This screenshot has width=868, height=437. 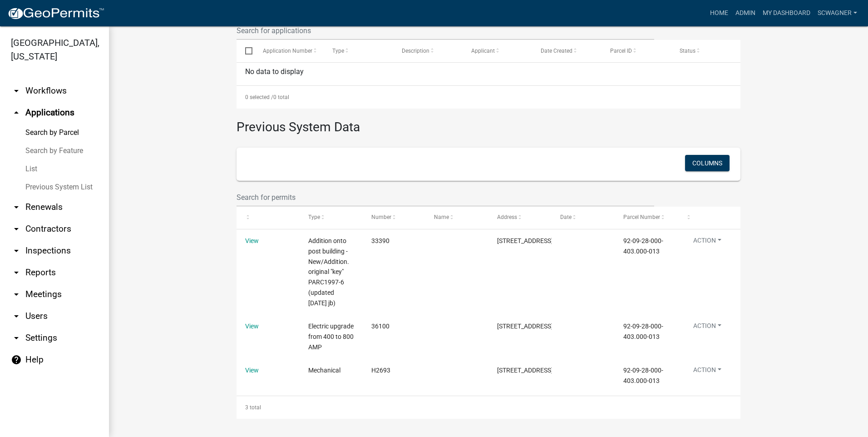 I want to click on div: No data to display, so click(x=489, y=74).